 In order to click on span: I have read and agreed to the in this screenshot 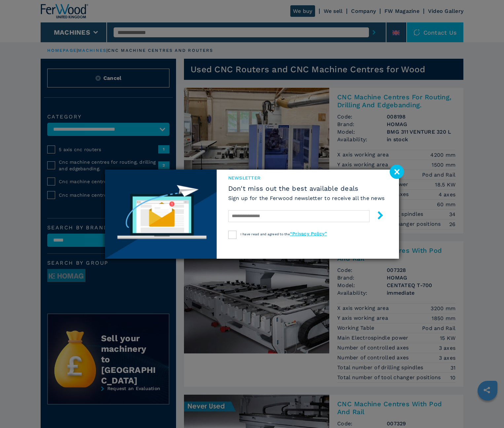, I will do `click(283, 234)`.